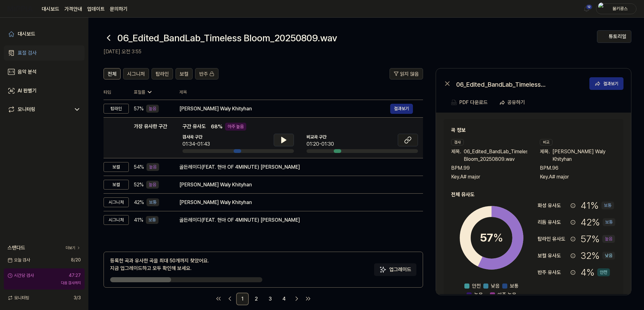 The image size is (644, 310). What do you see at coordinates (495, 156) in the screenshot?
I see `span: 06_Edited_BandLab_Timeless Bloom_20250809.wav` at bounding box center [495, 156].